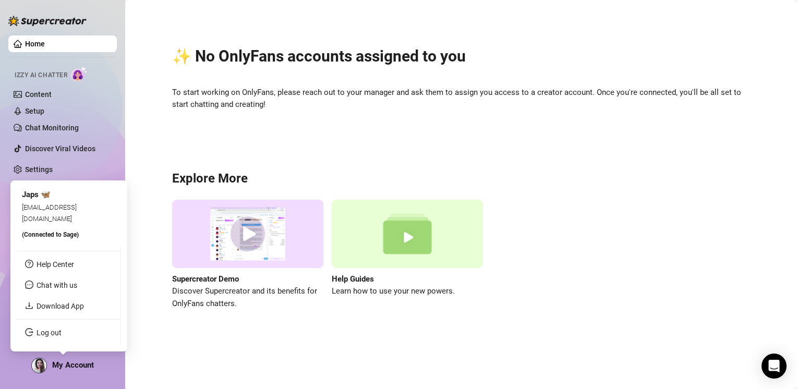 This screenshot has height=389, width=797. What do you see at coordinates (248, 297) in the screenshot?
I see `span: Discover Supercreator and its benefits for OnlyFans chatters.` at bounding box center [248, 297].